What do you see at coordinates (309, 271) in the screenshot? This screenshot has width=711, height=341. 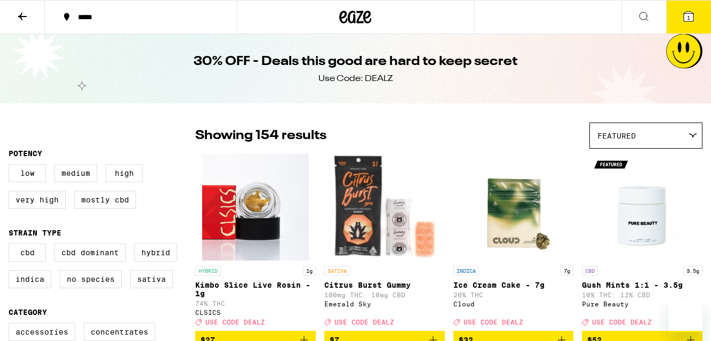 I see `p: 1g` at bounding box center [309, 271].